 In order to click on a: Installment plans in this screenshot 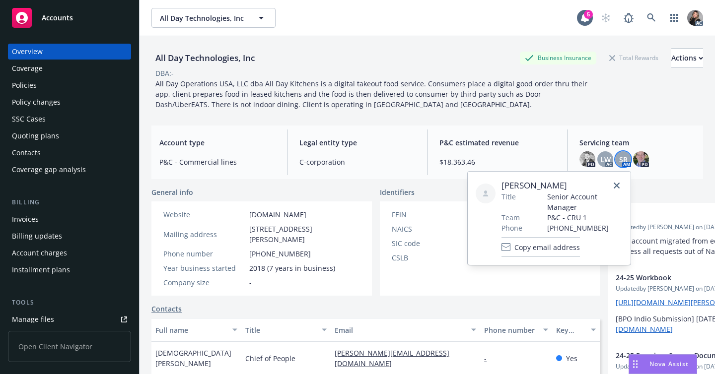, I will do `click(69, 270)`.